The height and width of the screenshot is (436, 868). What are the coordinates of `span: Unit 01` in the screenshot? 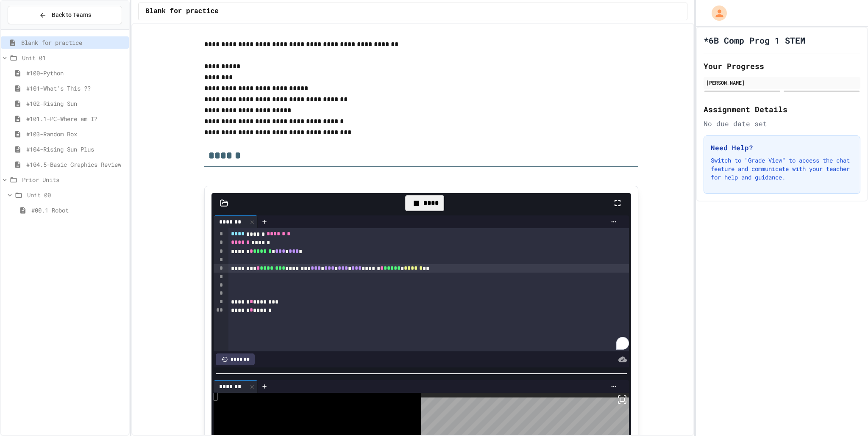 It's located at (74, 57).